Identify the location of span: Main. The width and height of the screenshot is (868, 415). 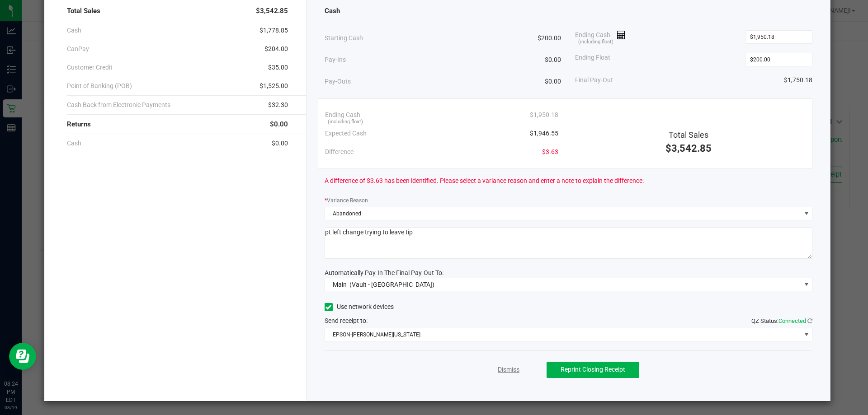
(339, 284).